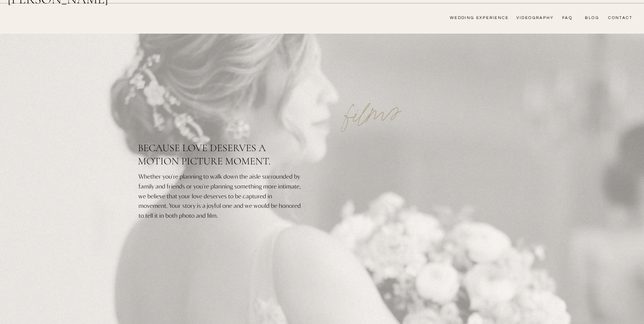 The height and width of the screenshot is (324, 644). I want to click on a: CONTACT, so click(619, 18).